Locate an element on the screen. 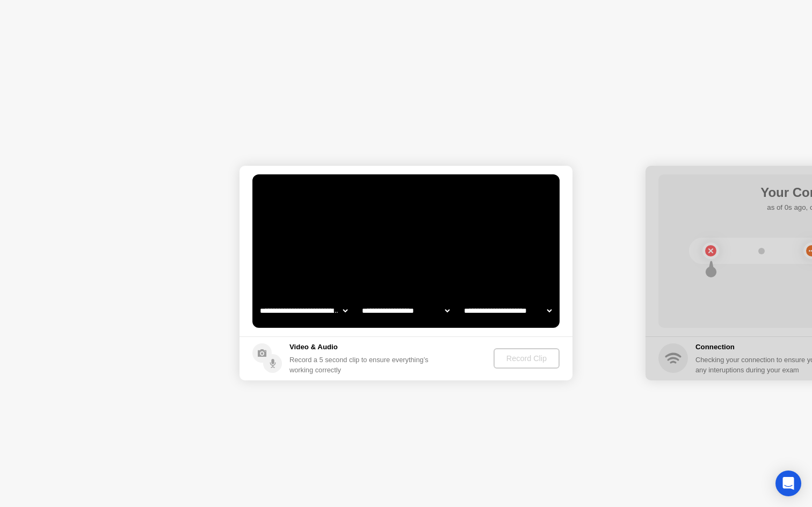  div: Open Intercom Messenger is located at coordinates (789, 484).